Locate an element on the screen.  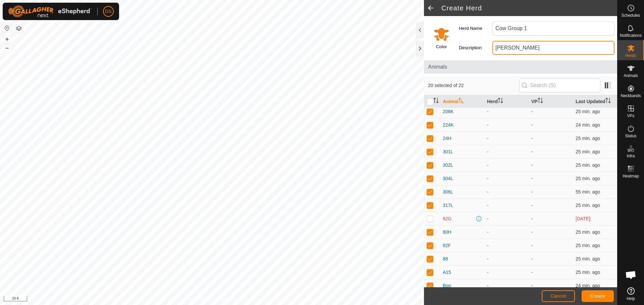
span: 24H is located at coordinates (447, 138).